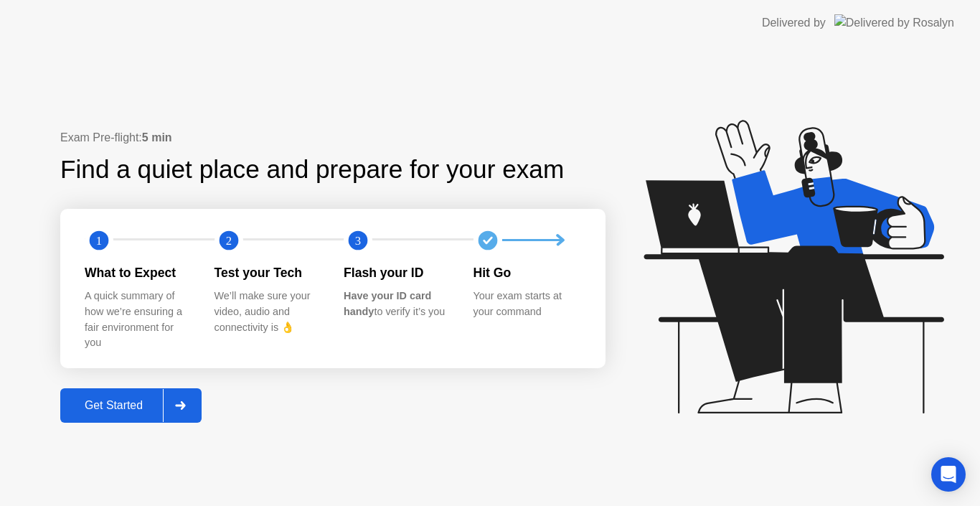 The width and height of the screenshot is (980, 506). I want to click on div: What to Expect, so click(138, 273).